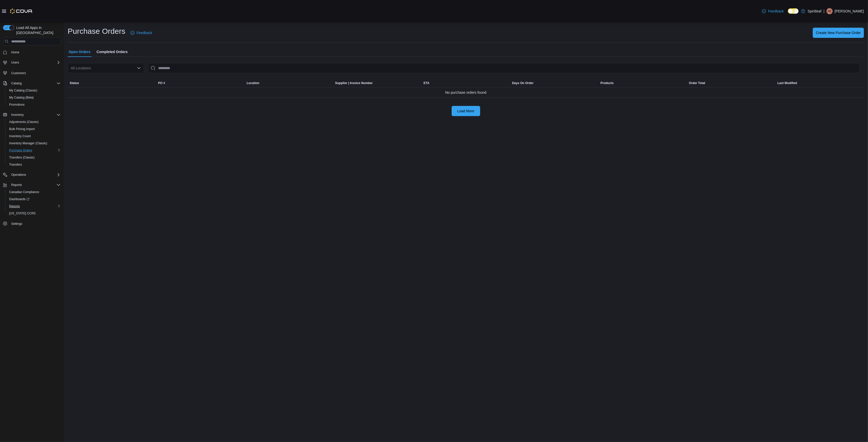 The width and height of the screenshot is (868, 442). What do you see at coordinates (794, 11) in the screenshot?
I see `input: Dark Mode` at bounding box center [794, 11].